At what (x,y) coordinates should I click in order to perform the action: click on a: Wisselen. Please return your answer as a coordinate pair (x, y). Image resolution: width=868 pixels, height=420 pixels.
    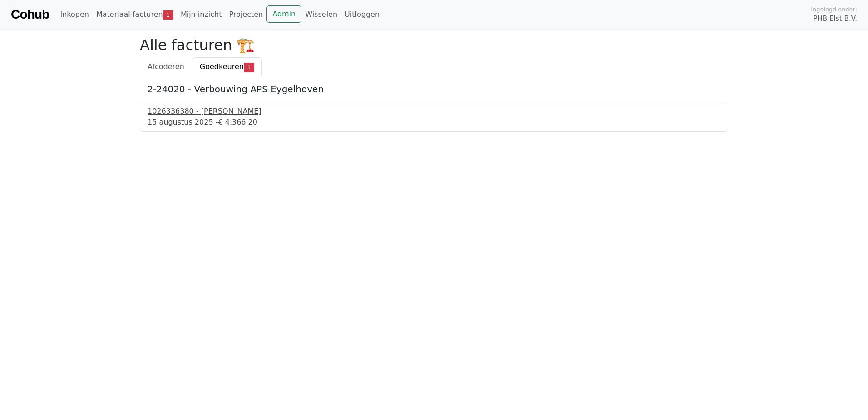
    Looking at the image, I should click on (321, 14).